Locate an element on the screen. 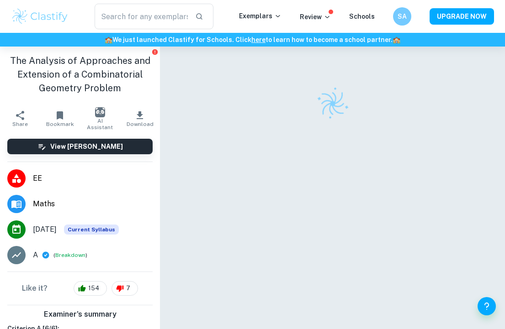  span: 154 is located at coordinates (94, 289).